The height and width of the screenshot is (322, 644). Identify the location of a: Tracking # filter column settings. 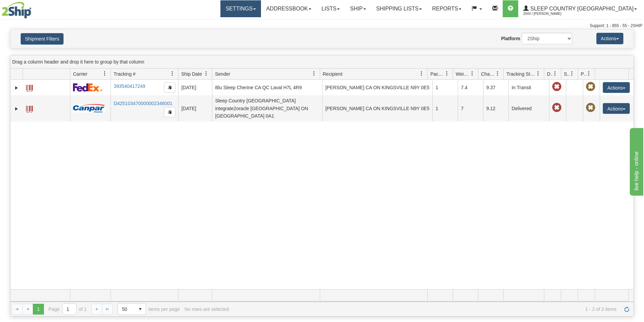
(172, 74).